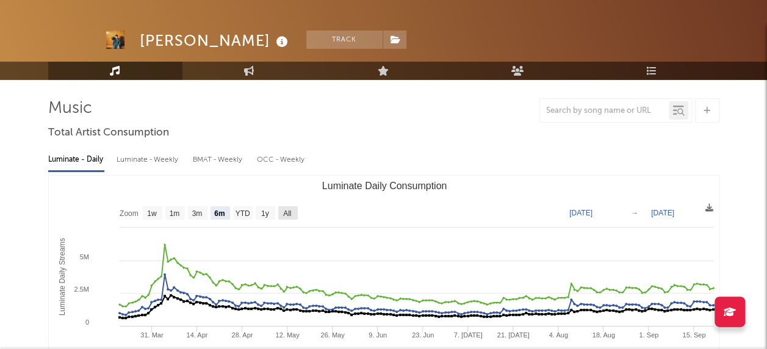  I want to click on text: 1y, so click(264, 213).